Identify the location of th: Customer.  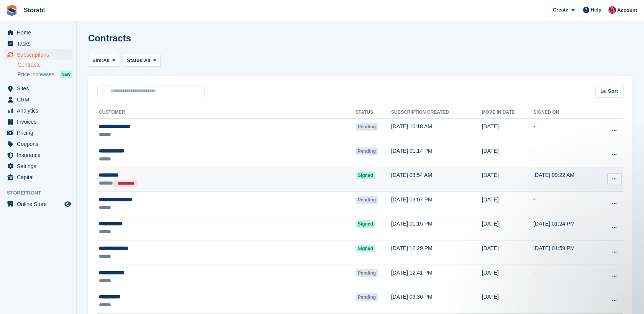
(227, 113).